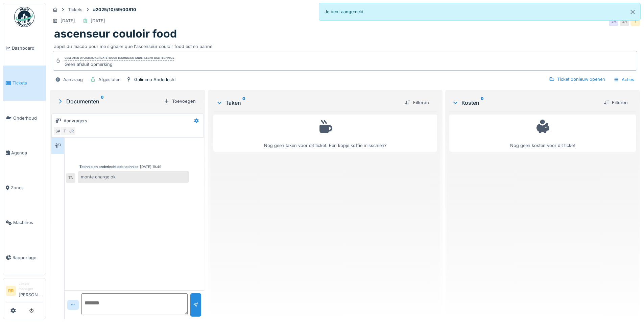 Image resolution: width=644 pixels, height=322 pixels. Describe the element at coordinates (308, 102) in the screenshot. I see `div: Taken` at that location.